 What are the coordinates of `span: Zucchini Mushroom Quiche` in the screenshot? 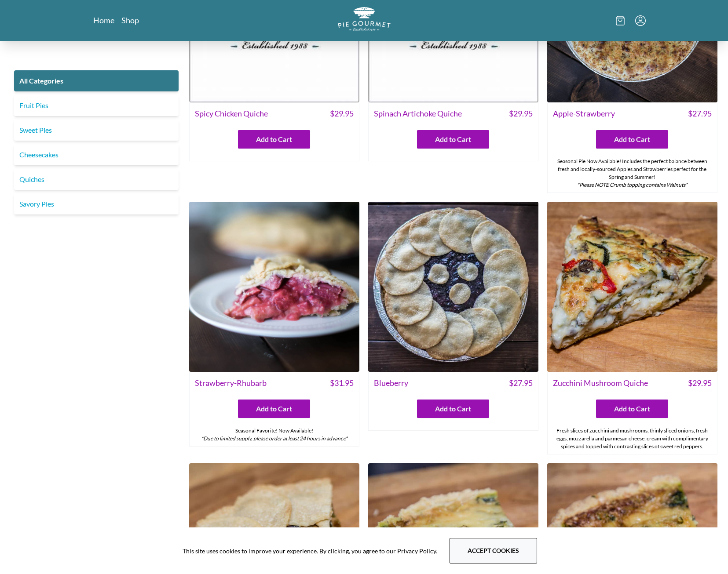 It's located at (600, 383).